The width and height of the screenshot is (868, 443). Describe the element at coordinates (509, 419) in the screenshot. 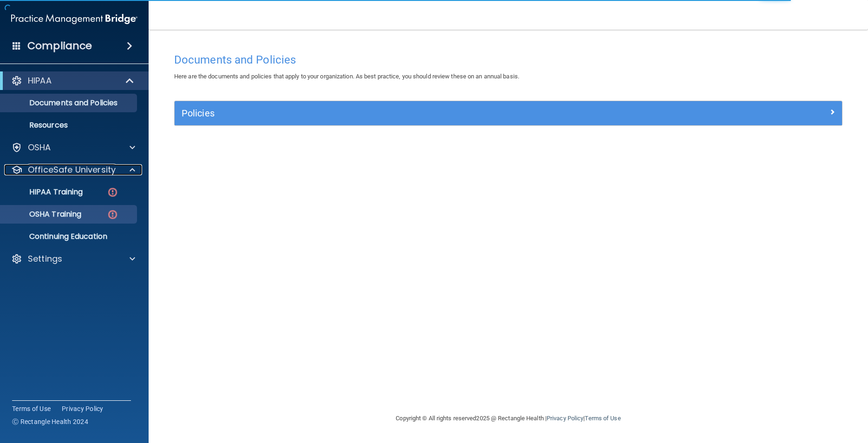

I see `div: Copyright © All rights reserved 2025 @ Rectangle Health | |` at that location.